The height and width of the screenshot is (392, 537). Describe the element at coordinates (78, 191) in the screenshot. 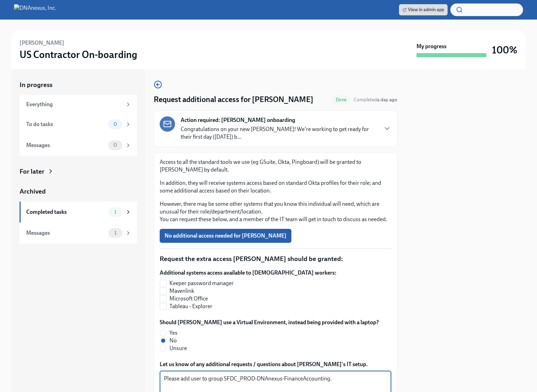

I see `div: Archived` at that location.